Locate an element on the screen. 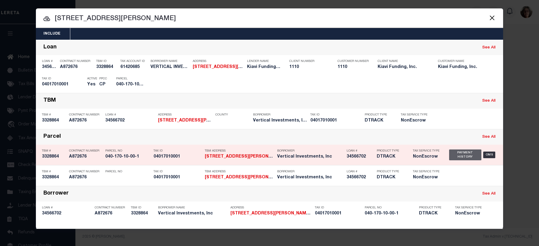 This screenshot has height=246, width=539. p: Parcel is located at coordinates (130, 79).